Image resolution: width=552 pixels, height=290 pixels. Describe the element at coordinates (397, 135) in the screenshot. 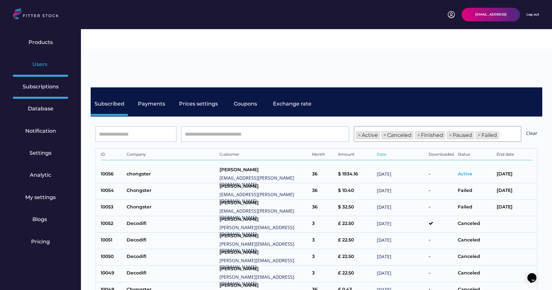

I see `li: Canceled` at that location.